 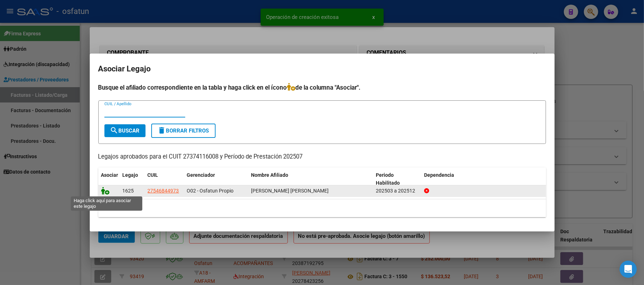 What do you see at coordinates (270, 175) in the screenshot?
I see `span: Nombre Afiliado` at bounding box center [270, 175].